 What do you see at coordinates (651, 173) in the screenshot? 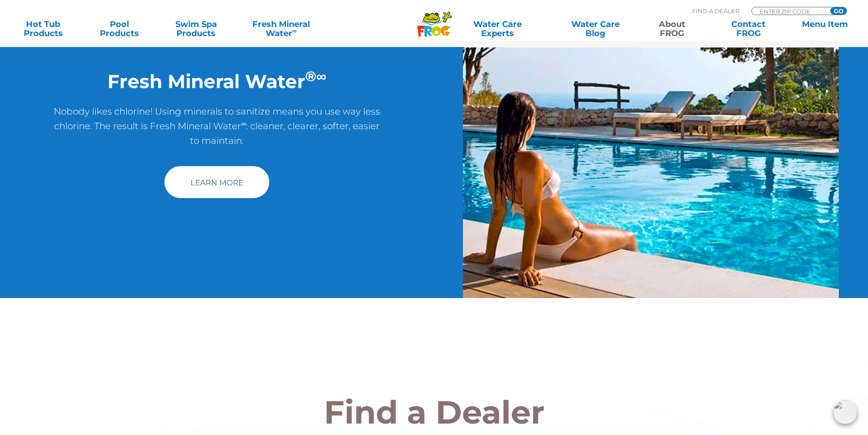
I see `img: img-truth-about-salt-fpo` at bounding box center [651, 173].